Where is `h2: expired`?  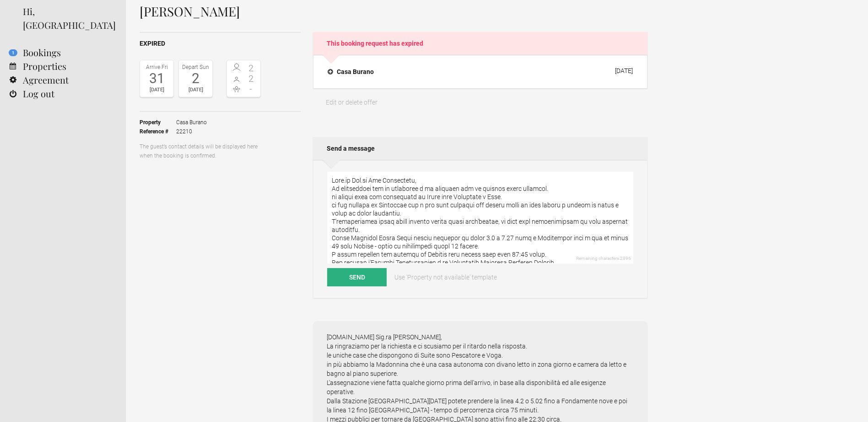
h2: expired is located at coordinates (220, 43).